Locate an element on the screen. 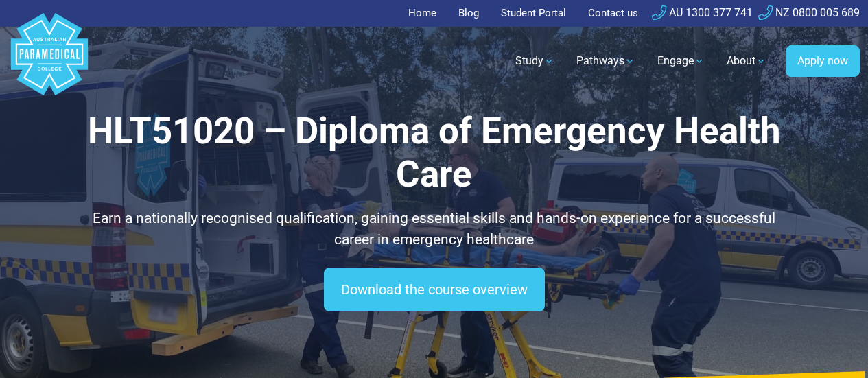  a: Australian Paramedical College is located at coordinates (49, 61).